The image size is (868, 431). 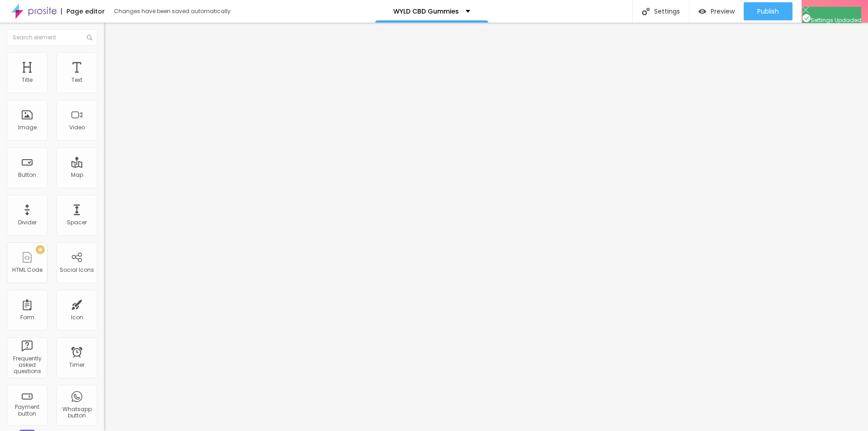 What do you see at coordinates (27, 175) in the screenshot?
I see `div: Button` at bounding box center [27, 175].